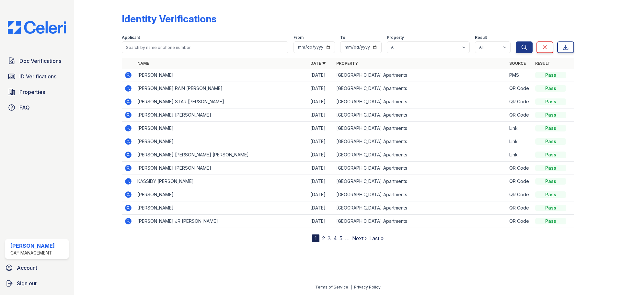 The height and width of the screenshot is (295, 622). Describe the element at coordinates (37, 61) in the screenshot. I see `a: Doc Verifications` at that location.